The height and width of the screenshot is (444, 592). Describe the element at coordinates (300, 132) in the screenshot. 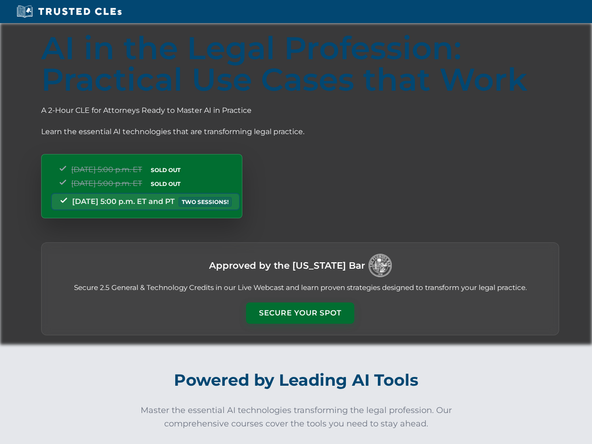

I see `p: Learn the essential AI technologies that are transforming legal practice.` at that location.